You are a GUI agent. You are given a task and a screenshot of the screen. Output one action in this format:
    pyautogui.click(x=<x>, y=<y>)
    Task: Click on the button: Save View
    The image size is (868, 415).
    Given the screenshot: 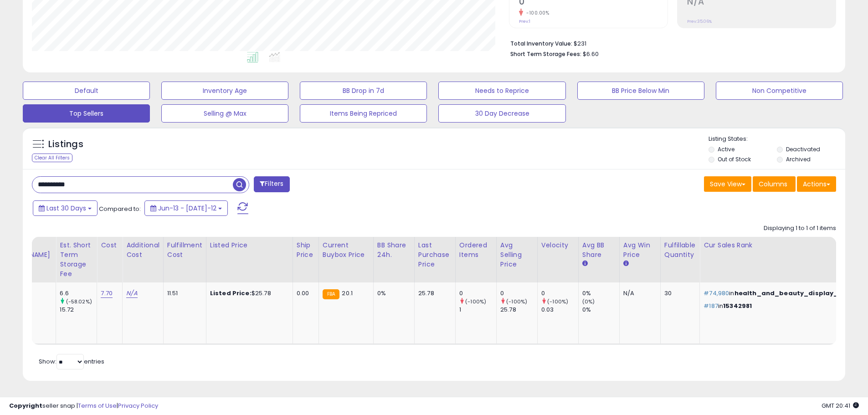 What is the action you would take?
    pyautogui.click(x=728, y=184)
    